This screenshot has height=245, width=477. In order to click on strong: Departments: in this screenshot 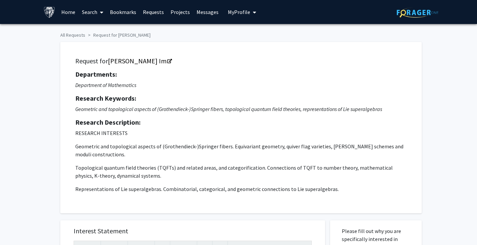, I will do `click(96, 74)`.